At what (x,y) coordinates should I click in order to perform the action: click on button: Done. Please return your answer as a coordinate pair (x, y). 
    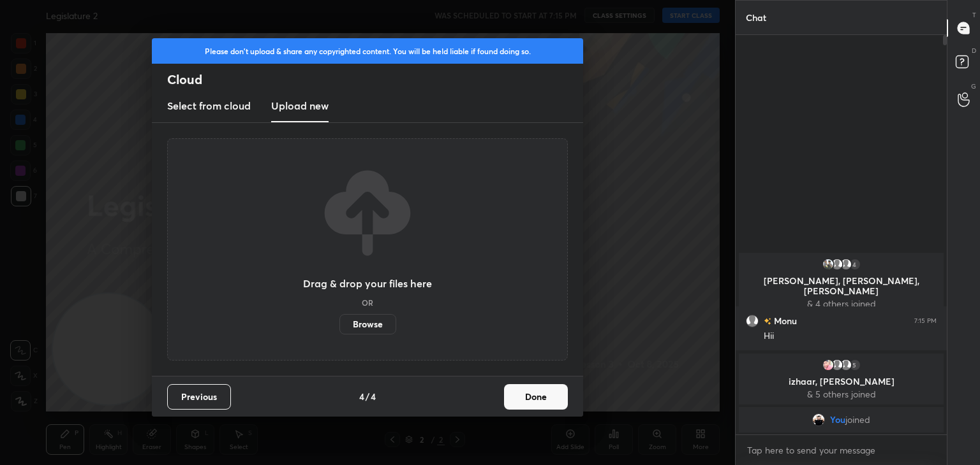
    Looking at the image, I should click on (536, 398).